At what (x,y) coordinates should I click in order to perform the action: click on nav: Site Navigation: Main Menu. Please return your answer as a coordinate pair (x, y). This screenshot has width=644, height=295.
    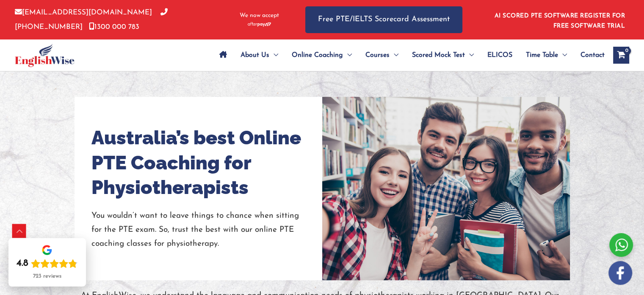
    Looking at the image, I should click on (409, 55).